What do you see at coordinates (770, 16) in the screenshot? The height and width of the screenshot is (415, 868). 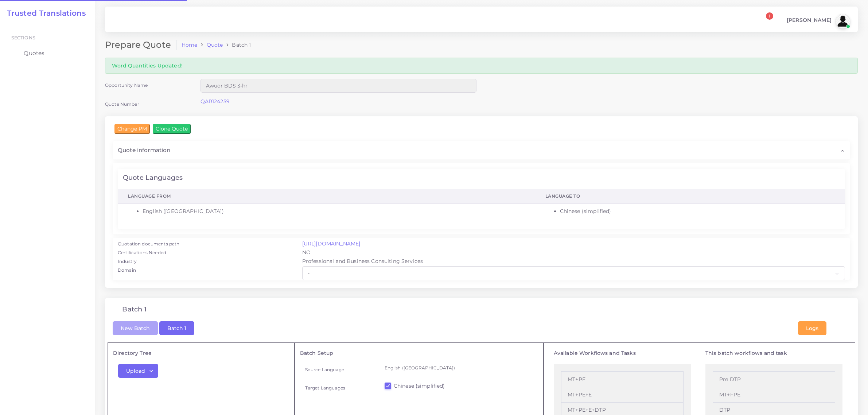 I see `span: 1` at bounding box center [770, 16].